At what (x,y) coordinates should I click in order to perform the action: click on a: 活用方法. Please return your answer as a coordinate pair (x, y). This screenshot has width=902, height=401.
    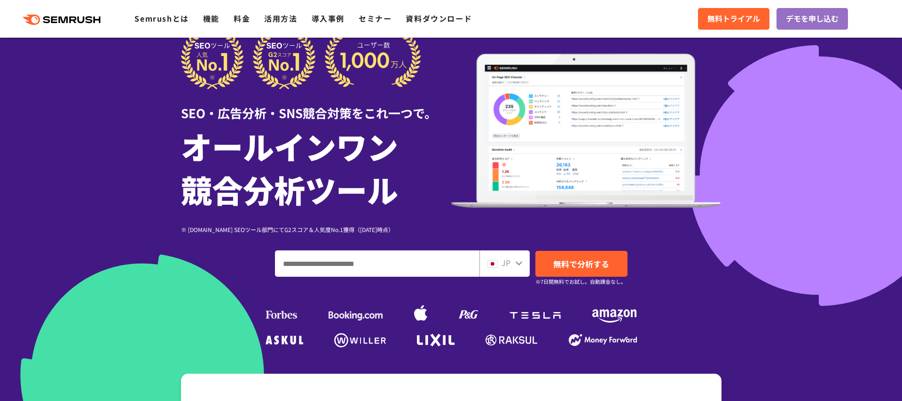
    Looking at the image, I should click on (281, 18).